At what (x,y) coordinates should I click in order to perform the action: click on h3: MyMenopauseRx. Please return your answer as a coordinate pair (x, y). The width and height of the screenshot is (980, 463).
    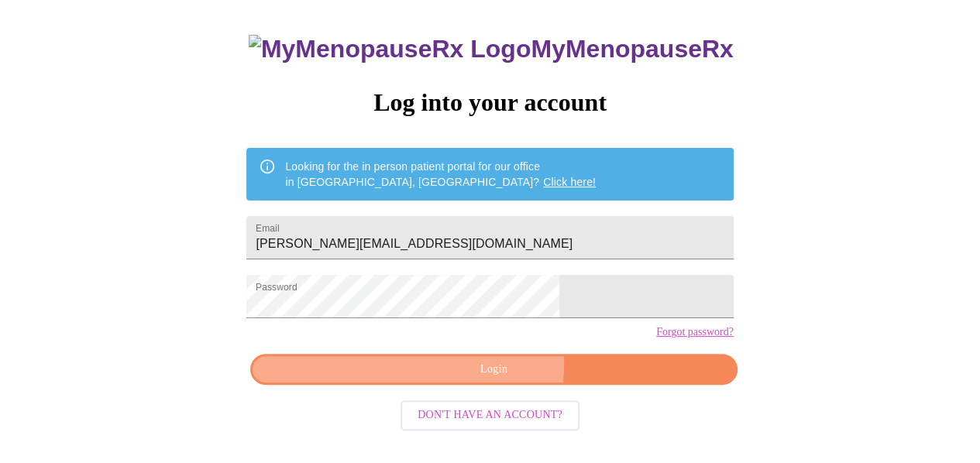
    Looking at the image, I should click on (491, 49).